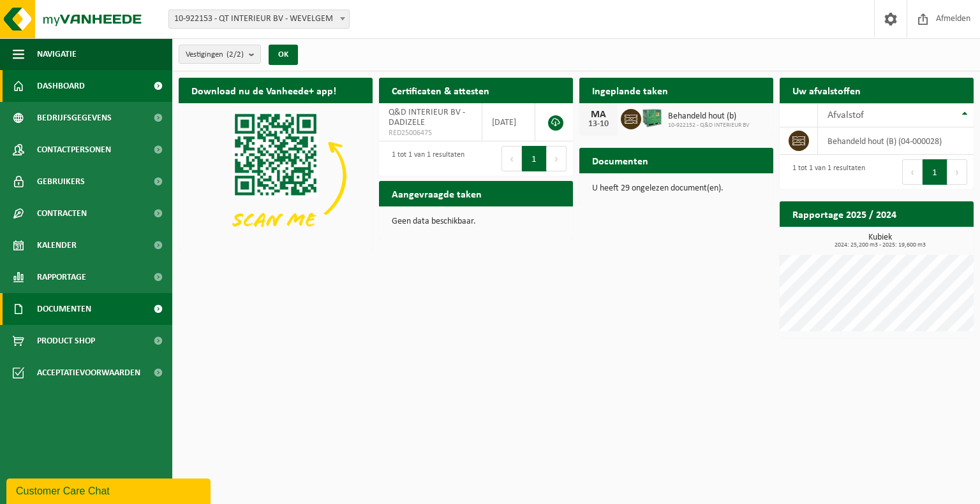 This screenshot has width=980, height=504. Describe the element at coordinates (476, 222) in the screenshot. I see `p: Geen data beschikbaar.` at that location.